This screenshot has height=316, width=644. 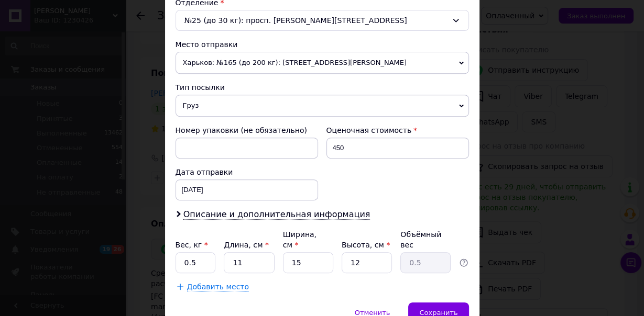 I want to click on div: Объёмный вес, so click(x=425, y=239).